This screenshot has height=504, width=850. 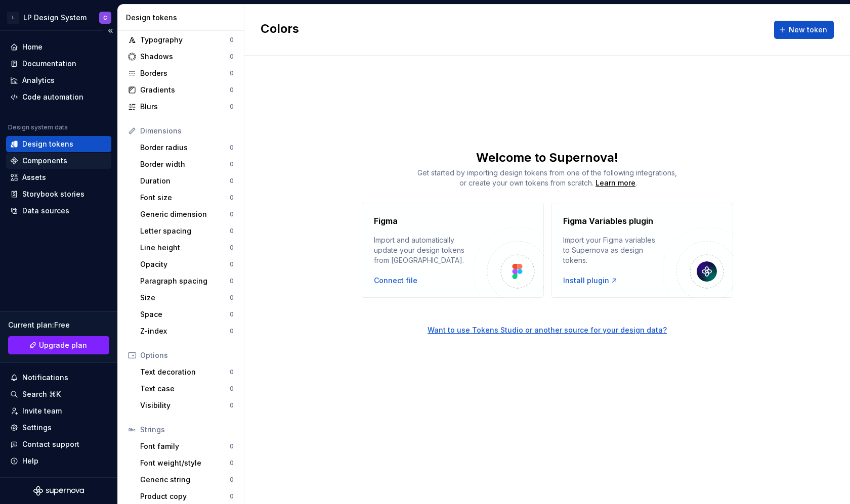 I want to click on button: Contact support, so click(x=58, y=444).